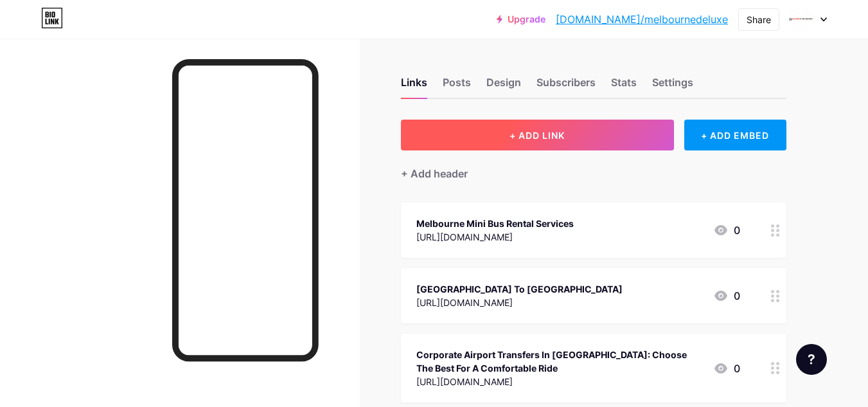 This screenshot has height=407, width=868. What do you see at coordinates (414, 86) in the screenshot?
I see `div: Links` at bounding box center [414, 86].